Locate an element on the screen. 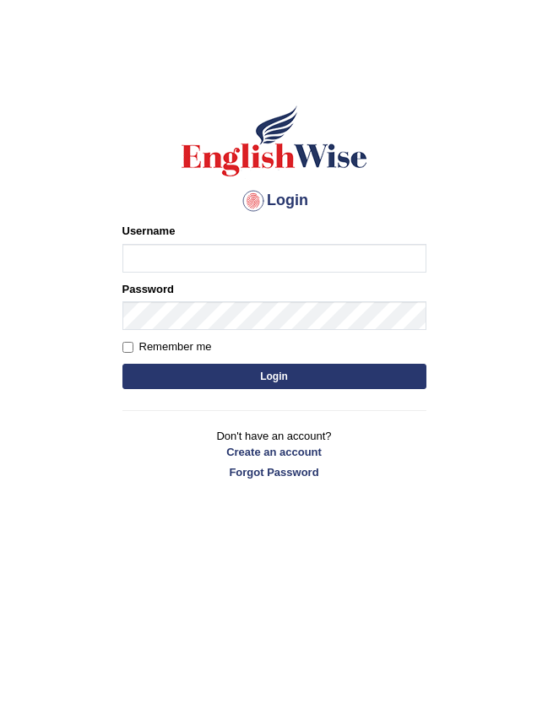  p: Don't have an account? is located at coordinates (274, 454).